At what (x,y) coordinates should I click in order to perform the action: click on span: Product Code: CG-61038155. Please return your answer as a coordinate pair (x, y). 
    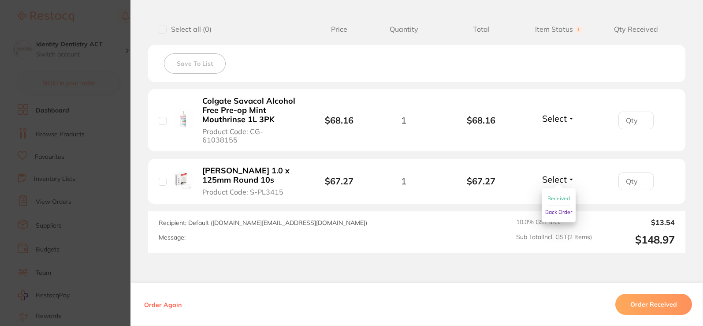
    Looking at the image, I should click on (250, 135).